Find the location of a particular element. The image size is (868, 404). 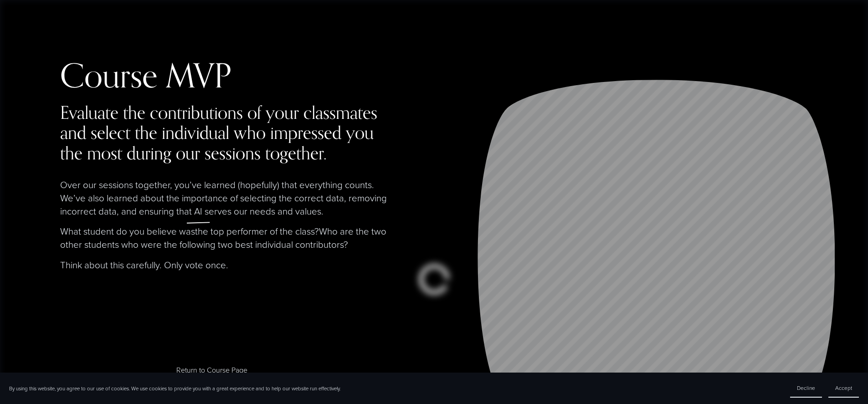

div: MVP is located at coordinates (198, 75).